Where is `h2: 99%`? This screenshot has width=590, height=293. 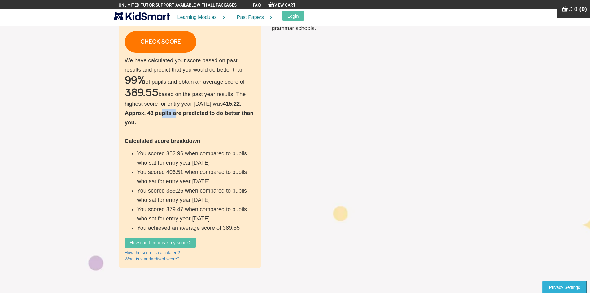
h2: 99% is located at coordinates (135, 81).